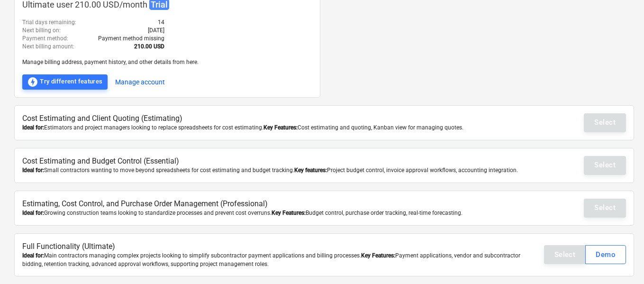 The width and height of the screenshot is (644, 284). Describe the element at coordinates (48, 47) in the screenshot. I see `p: Next billing amount :` at that location.